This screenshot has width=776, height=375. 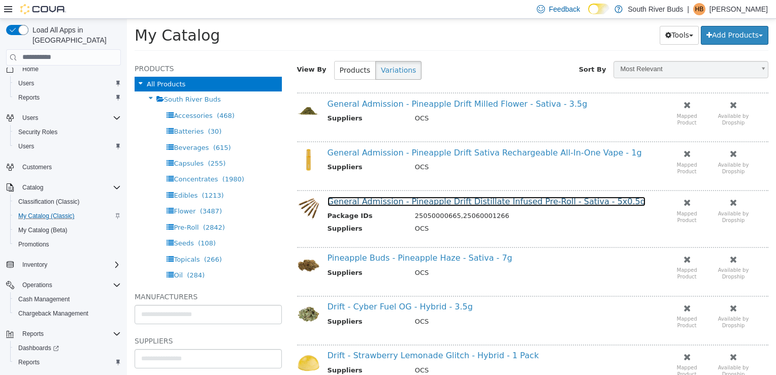 I want to click on span: Customers, so click(x=37, y=167).